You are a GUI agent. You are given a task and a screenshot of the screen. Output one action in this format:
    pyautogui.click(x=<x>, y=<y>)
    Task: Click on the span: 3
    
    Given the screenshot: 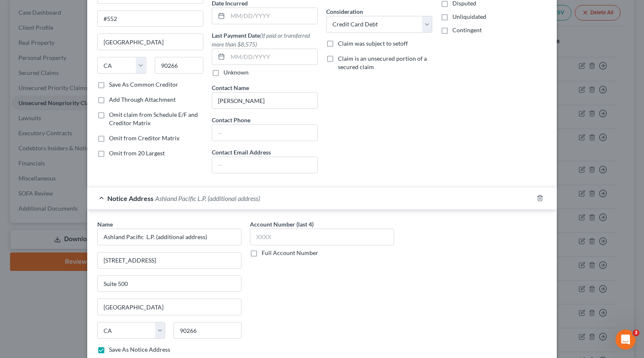 What is the action you would take?
    pyautogui.click(x=636, y=333)
    